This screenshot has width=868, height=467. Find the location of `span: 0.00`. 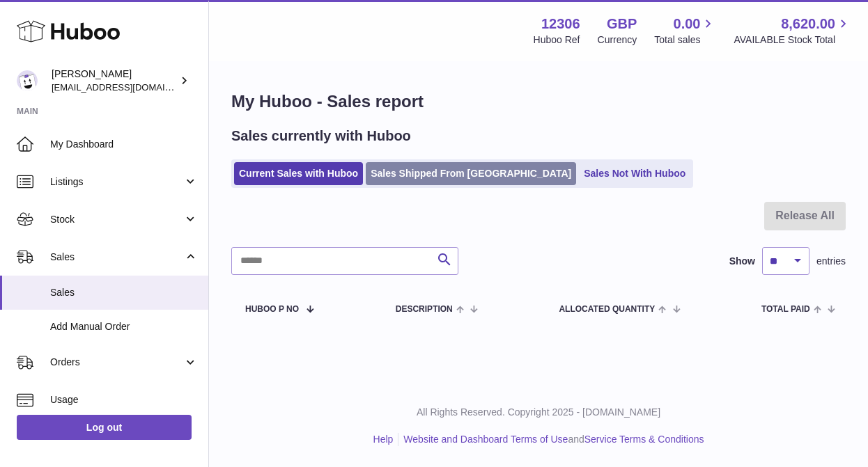

span: 0.00 is located at coordinates (687, 24).